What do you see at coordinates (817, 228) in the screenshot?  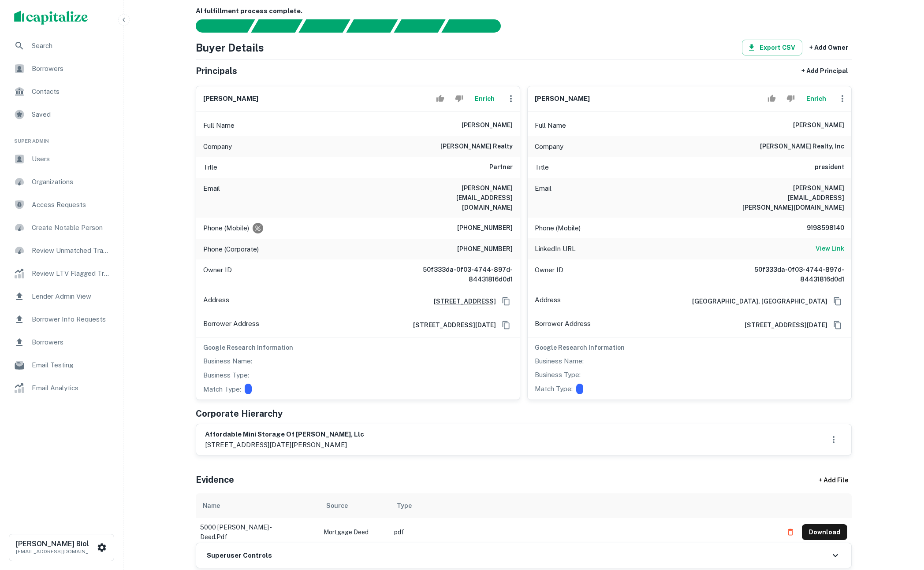 I see `h6: 9198598140` at bounding box center [817, 228].